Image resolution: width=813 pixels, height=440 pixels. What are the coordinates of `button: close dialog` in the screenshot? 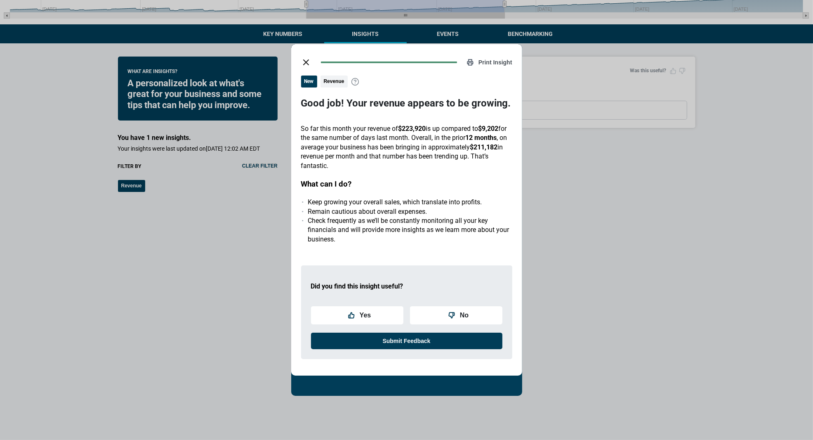 It's located at (306, 62).